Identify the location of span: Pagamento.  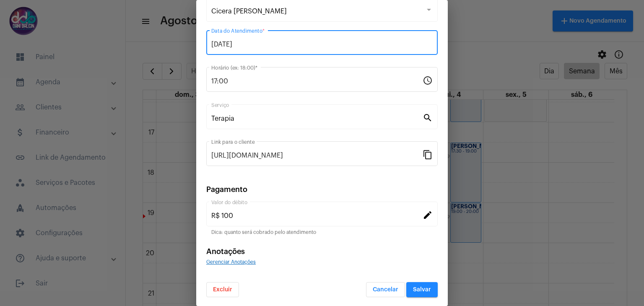
(227, 189).